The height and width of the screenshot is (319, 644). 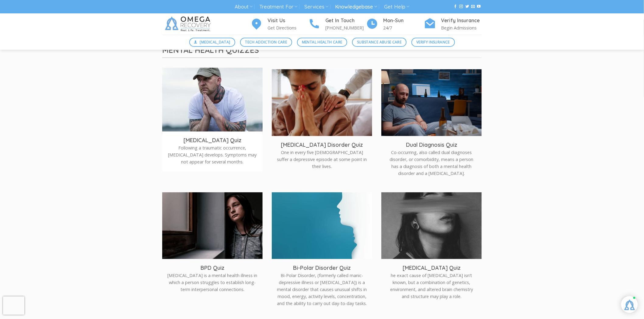 I want to click on a: Follow on YouTube, so click(x=479, y=7).